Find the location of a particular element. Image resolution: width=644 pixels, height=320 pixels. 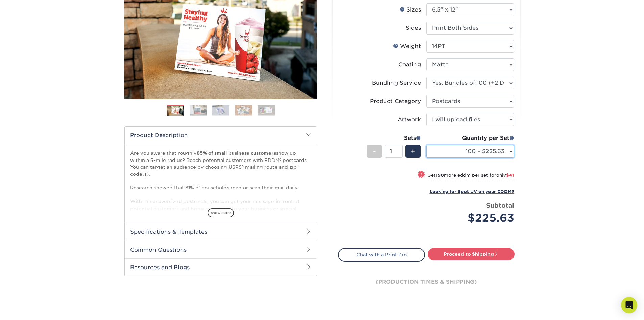

div: Quantity per Set is located at coordinates (470, 138).